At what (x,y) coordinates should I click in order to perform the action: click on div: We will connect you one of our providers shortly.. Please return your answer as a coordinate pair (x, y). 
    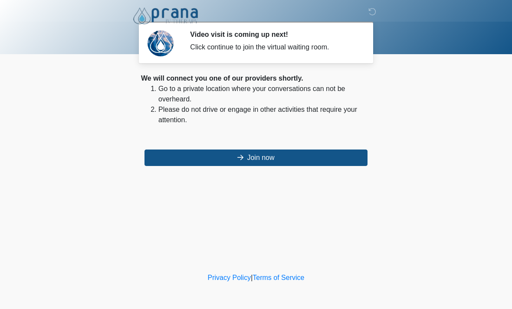
    Looking at the image, I should click on (256, 79).